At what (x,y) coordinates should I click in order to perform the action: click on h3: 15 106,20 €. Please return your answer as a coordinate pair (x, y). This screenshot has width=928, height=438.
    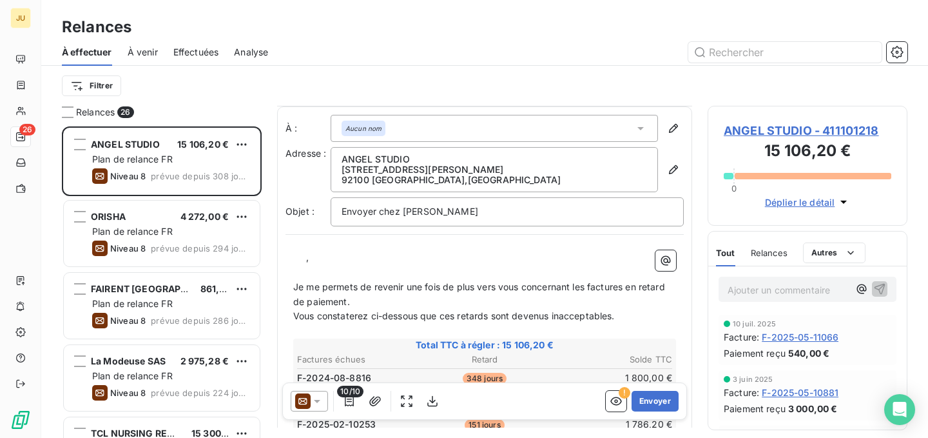
    Looking at the image, I should click on (808, 152).